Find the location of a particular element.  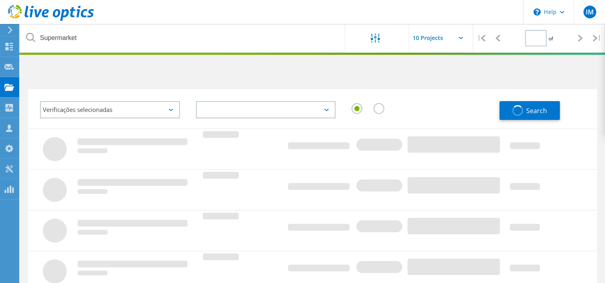

span: Search is located at coordinates (536, 111).